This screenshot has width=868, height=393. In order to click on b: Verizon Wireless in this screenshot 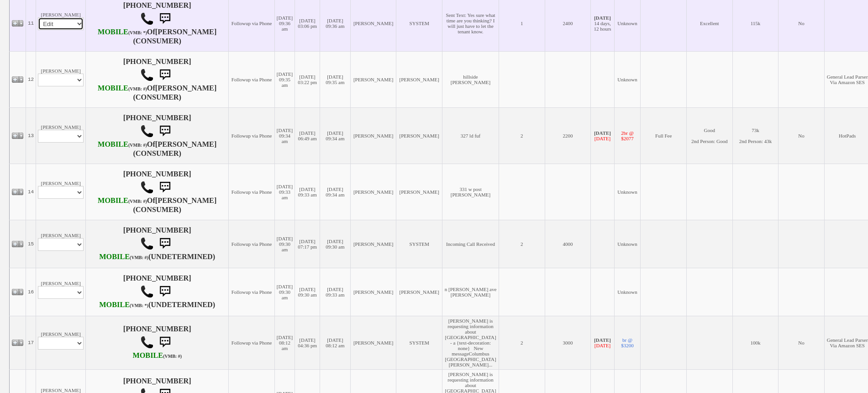, I will do `click(124, 304)`.